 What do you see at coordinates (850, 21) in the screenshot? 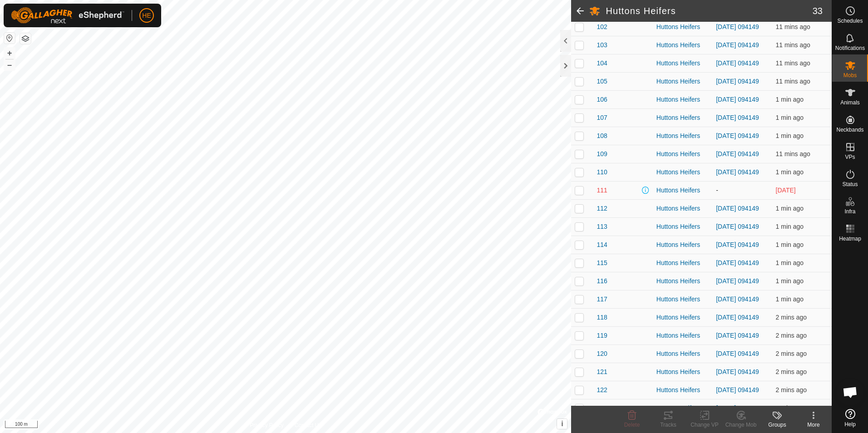
I see `span: Schedules` at bounding box center [850, 21].